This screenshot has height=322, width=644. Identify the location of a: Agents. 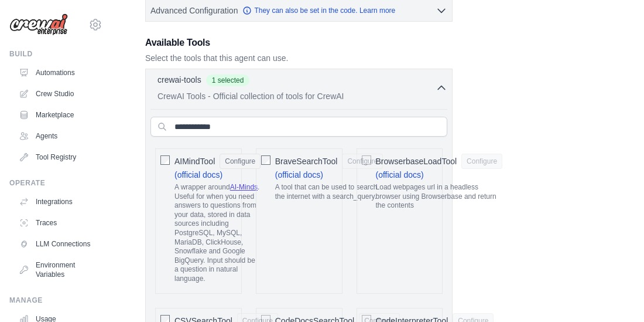
(58, 136).